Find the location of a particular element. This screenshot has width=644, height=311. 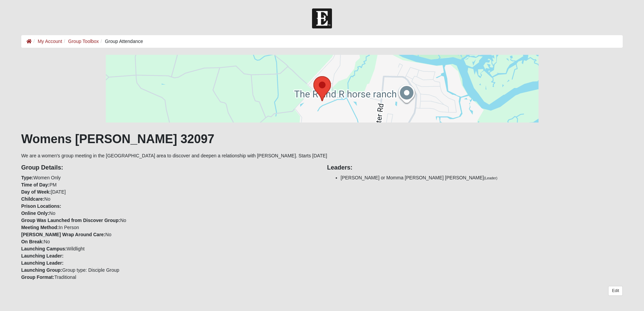

img: Church of Eleven22 Logo is located at coordinates (322, 18).